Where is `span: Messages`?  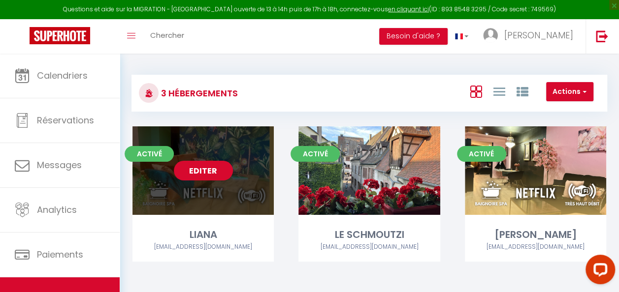
span: Messages is located at coordinates (59, 165).